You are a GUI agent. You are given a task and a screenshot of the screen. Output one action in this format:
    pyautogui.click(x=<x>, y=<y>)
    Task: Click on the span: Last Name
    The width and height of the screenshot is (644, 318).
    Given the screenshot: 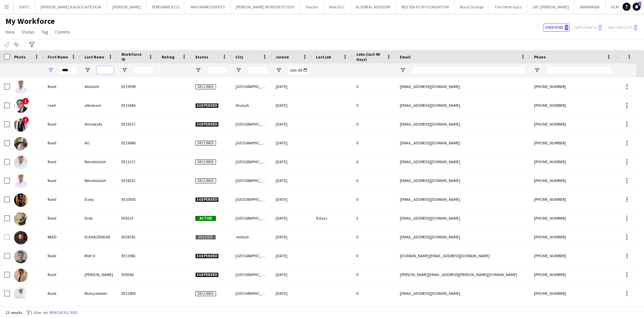 What is the action you would take?
    pyautogui.click(x=94, y=57)
    